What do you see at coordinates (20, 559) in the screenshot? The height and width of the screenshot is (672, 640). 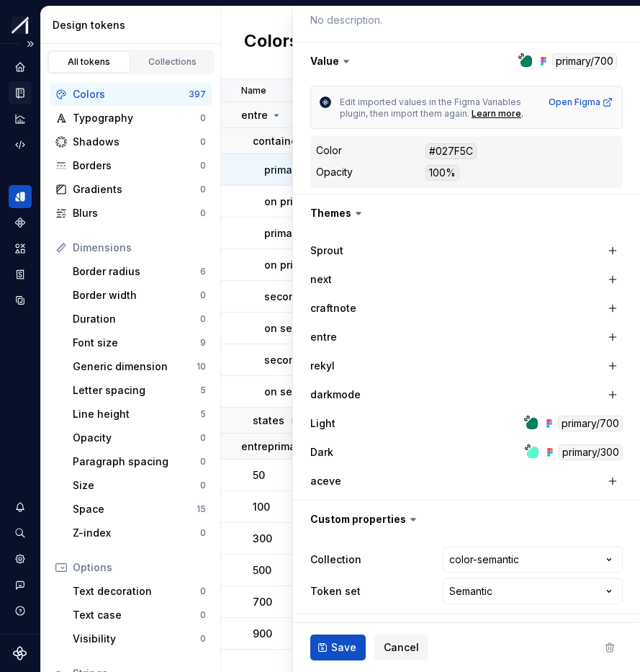 I see `a: Settings` at bounding box center [20, 559].